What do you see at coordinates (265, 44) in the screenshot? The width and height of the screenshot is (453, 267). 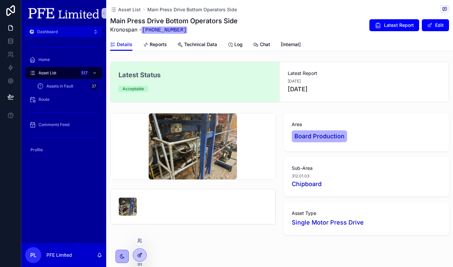 I see `span: Chat` at bounding box center [265, 44].